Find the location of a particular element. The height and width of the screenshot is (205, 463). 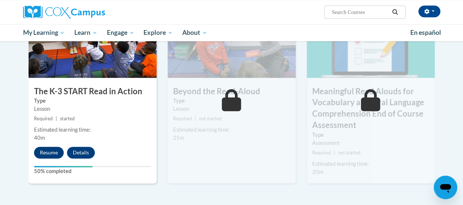

button: Resume is located at coordinates (49, 152).